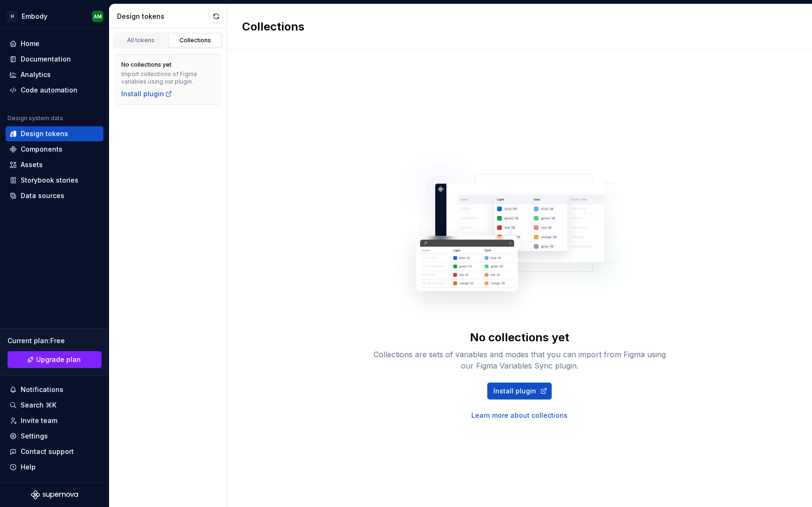  I want to click on div: Install plugin, so click(146, 94).